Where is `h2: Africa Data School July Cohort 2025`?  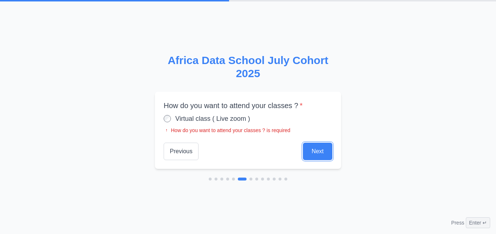 h2: Africa Data School July Cohort 2025 is located at coordinates (248, 67).